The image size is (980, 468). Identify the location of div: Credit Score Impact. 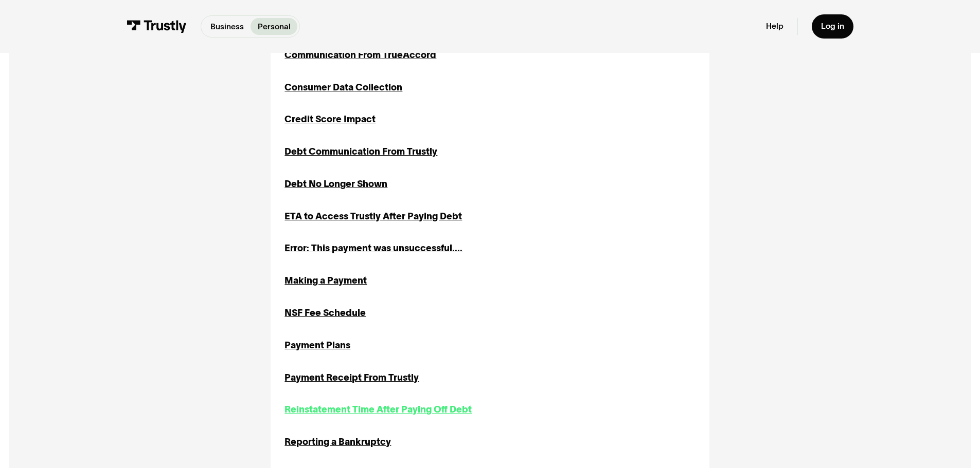
(330, 119).